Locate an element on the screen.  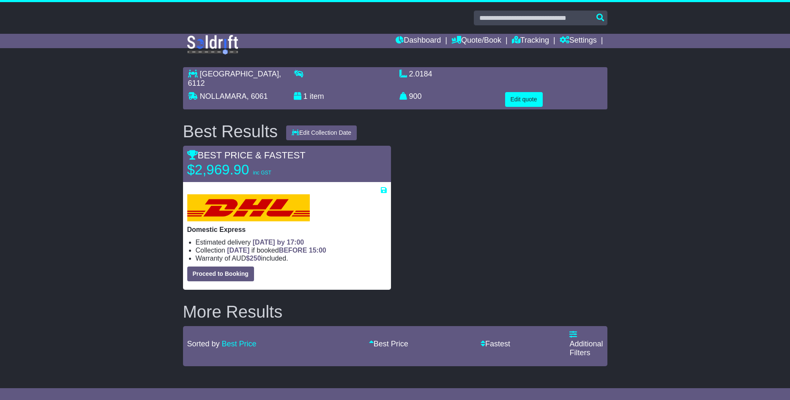
span: 15:00 is located at coordinates (317, 250).